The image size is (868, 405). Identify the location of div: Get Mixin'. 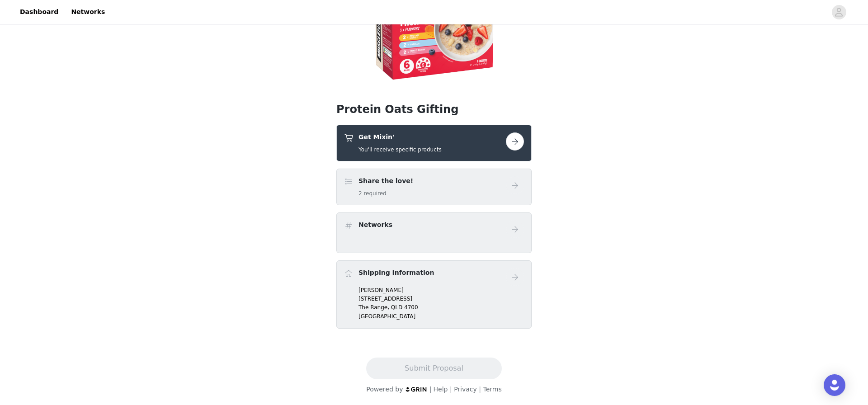
(434, 143).